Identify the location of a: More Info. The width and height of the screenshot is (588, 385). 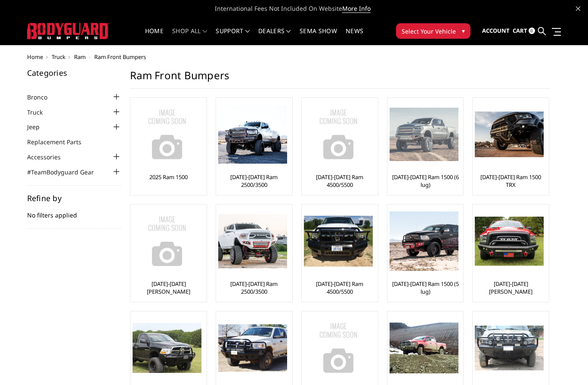
(356, 8).